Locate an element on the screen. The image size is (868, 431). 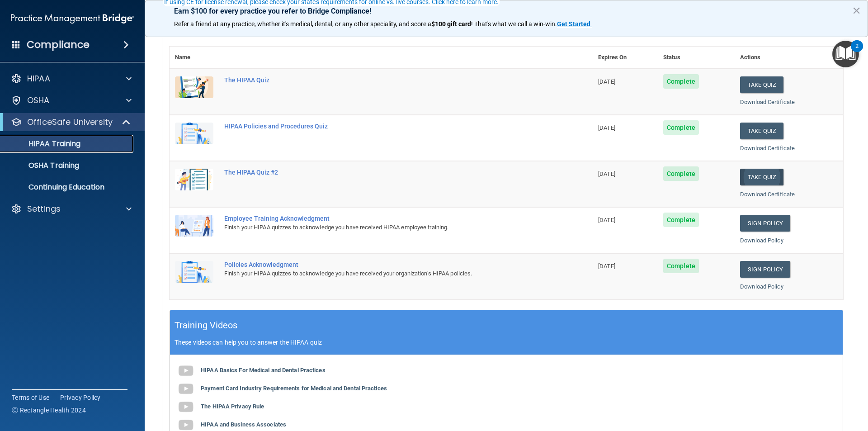
a: Get Started is located at coordinates (574, 24).